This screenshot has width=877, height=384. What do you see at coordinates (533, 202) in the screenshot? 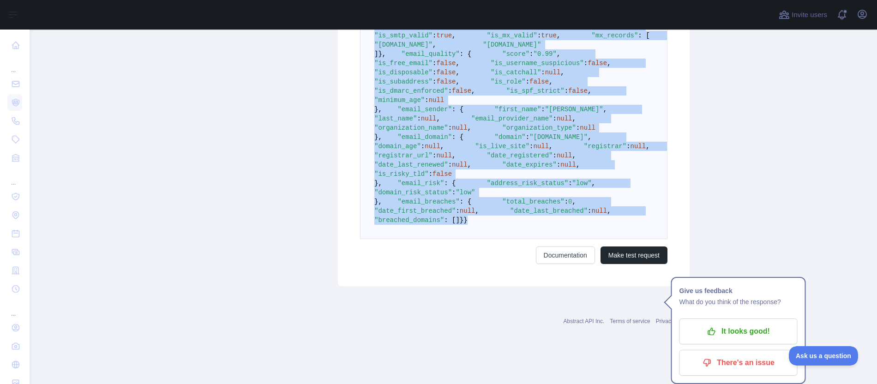
I see `span: "total_breaches"` at bounding box center [533, 202].